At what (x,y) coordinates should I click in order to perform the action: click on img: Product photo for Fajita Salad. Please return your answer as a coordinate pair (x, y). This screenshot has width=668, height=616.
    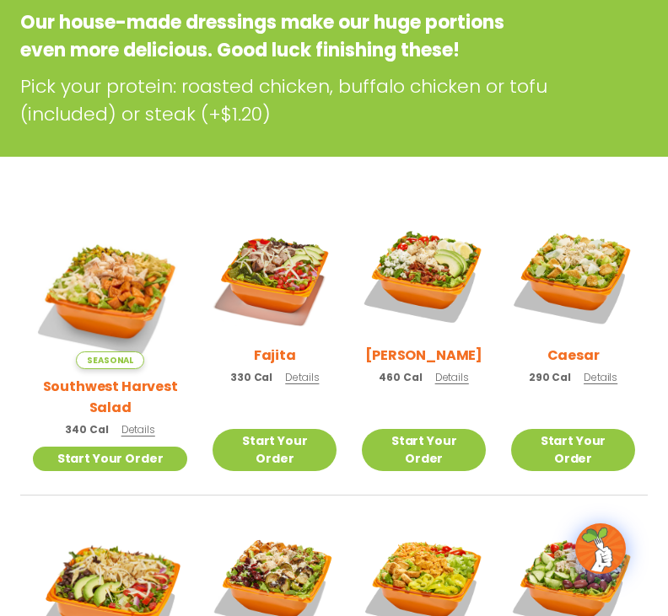
    Looking at the image, I should click on (274, 276).